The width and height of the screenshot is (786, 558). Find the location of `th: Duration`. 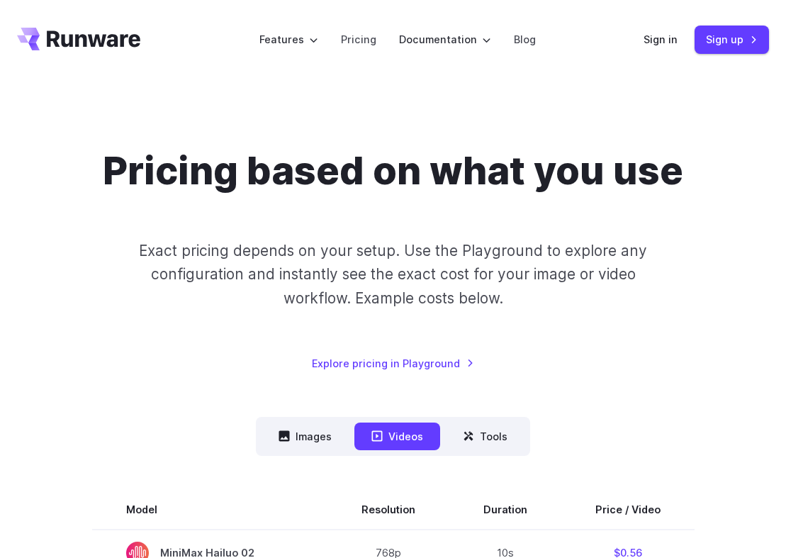

th: Duration is located at coordinates (505, 510).